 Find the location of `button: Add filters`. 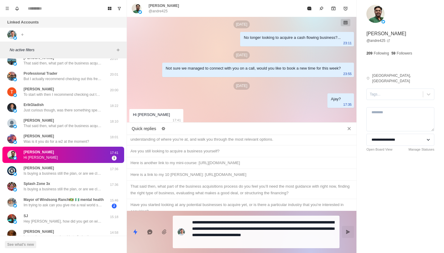

button: Add filters is located at coordinates (118, 50).